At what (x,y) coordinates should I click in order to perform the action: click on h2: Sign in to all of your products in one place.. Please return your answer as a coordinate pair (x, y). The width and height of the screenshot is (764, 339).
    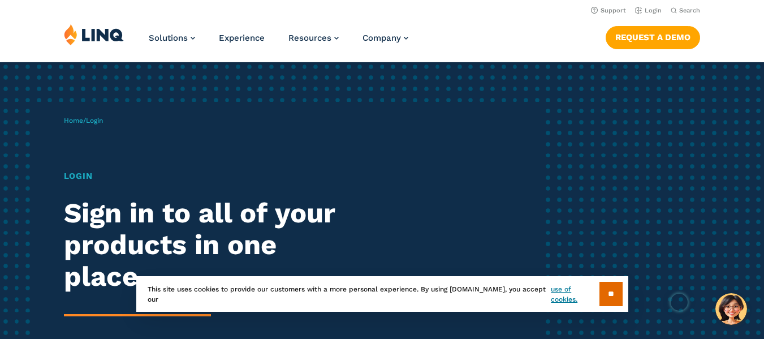
    Looking at the image, I should click on (211, 245).